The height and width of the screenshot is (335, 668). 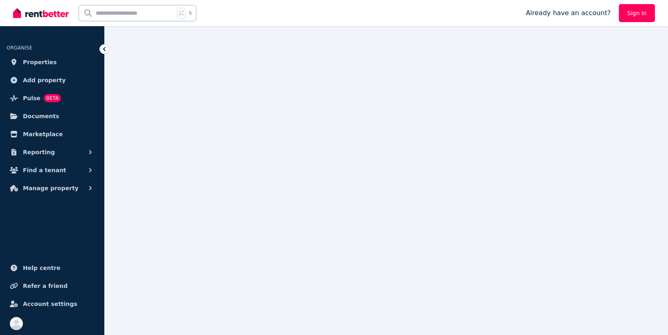 What do you see at coordinates (52, 286) in the screenshot?
I see `a: Refer a friend` at bounding box center [52, 286].